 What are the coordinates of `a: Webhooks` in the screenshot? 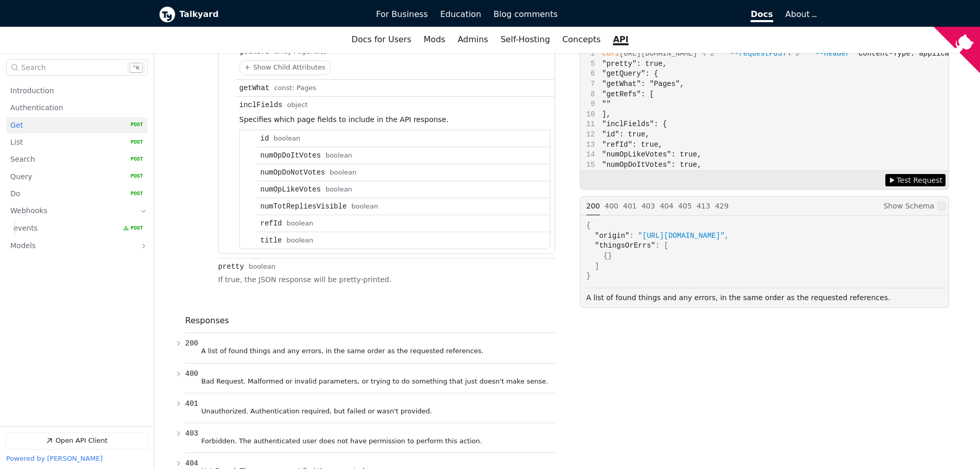 It's located at (69, 211).